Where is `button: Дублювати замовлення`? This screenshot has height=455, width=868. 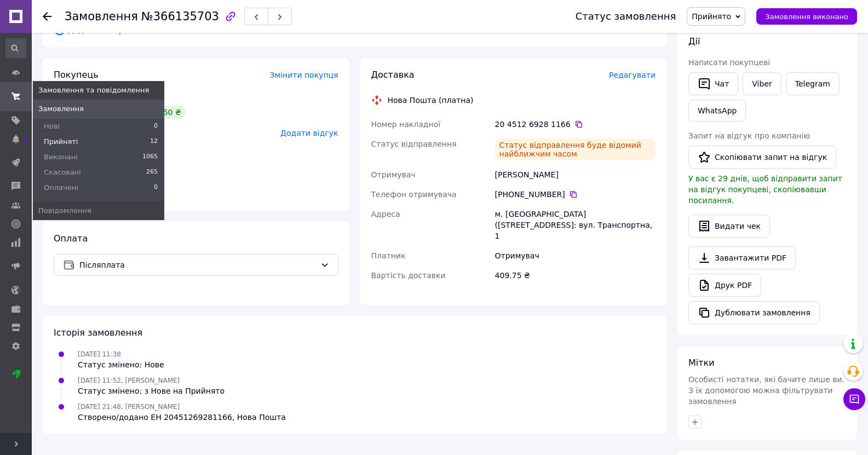 button: Дублювати замовлення is located at coordinates (754, 313).